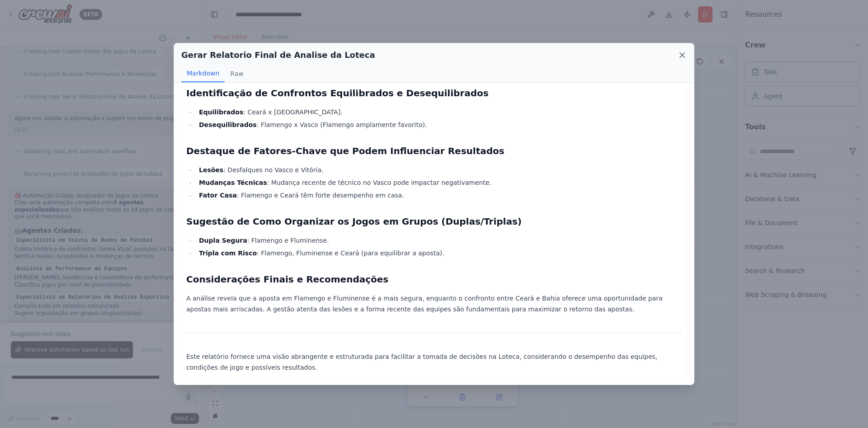 The width and height of the screenshot is (868, 428). What do you see at coordinates (434, 222) in the screenshot?
I see `h2: Sugestão de Como Organizar os Jogos em Grupos (Duplas/Triplas)` at bounding box center [434, 222].